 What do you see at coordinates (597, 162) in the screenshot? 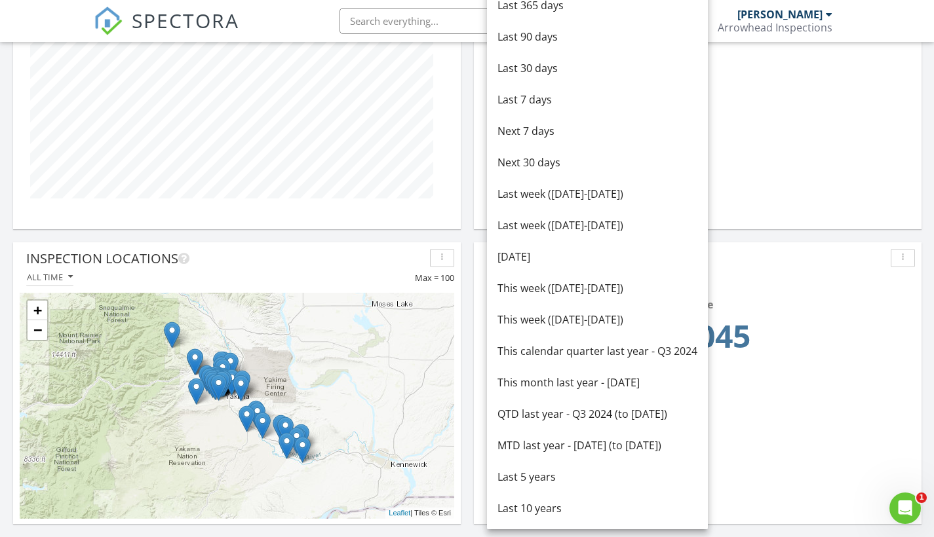
I see `div: Next 30 days` at bounding box center [597, 162].